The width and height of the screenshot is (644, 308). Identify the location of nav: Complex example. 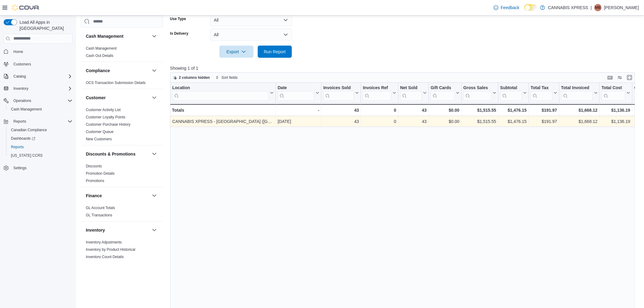
(38, 117).